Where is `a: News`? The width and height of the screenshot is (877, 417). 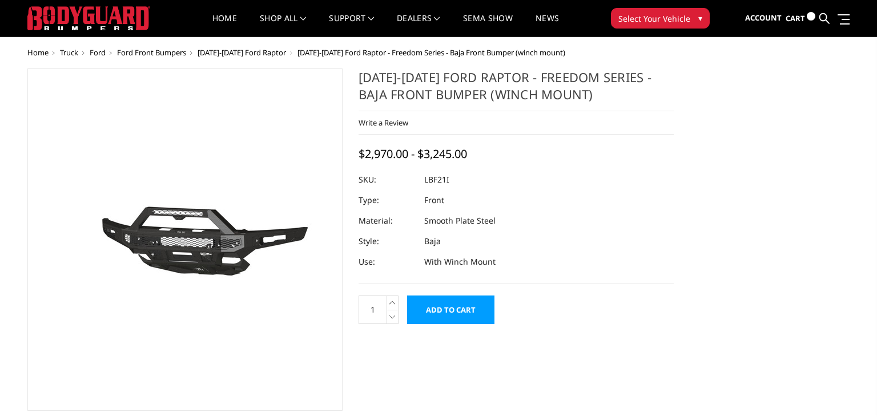
a: News is located at coordinates (547, 25).